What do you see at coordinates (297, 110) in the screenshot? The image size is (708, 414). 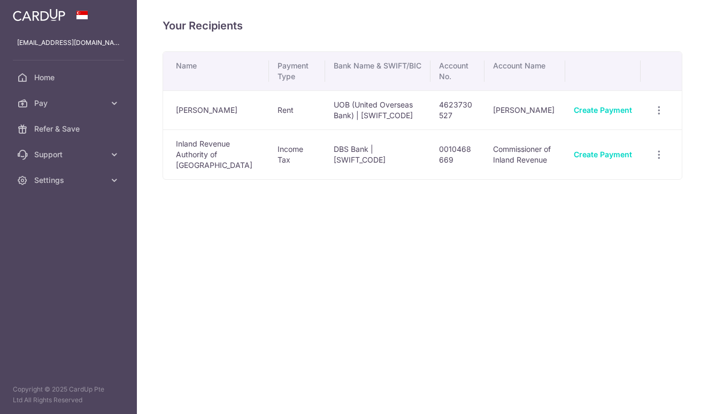 I see `td: Rent` at bounding box center [297, 110].